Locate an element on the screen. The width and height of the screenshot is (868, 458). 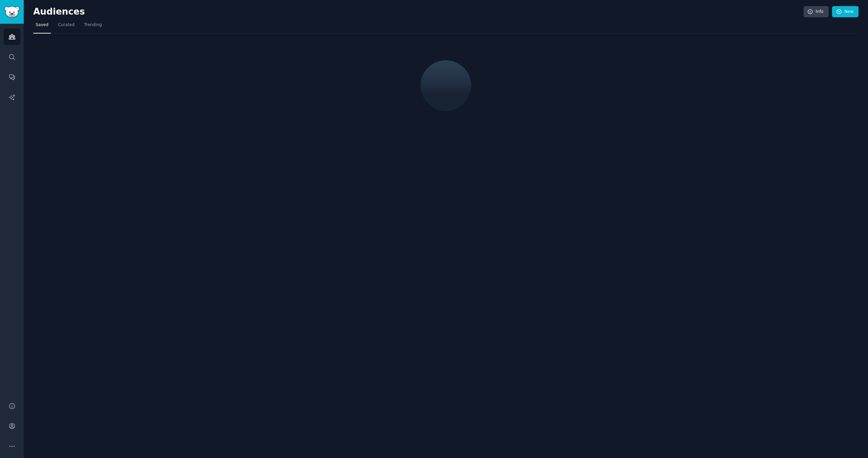
span: Saved is located at coordinates (42, 25).